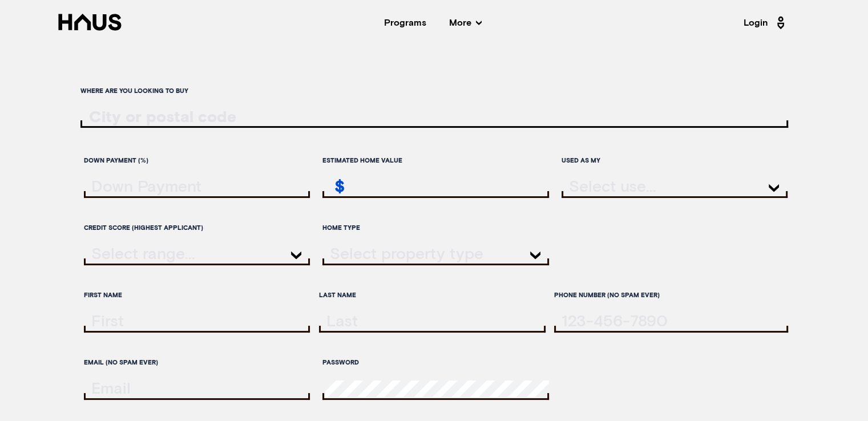  What do you see at coordinates (435, 117) in the screenshot?
I see `input: ratesLocationInput` at bounding box center [435, 117].